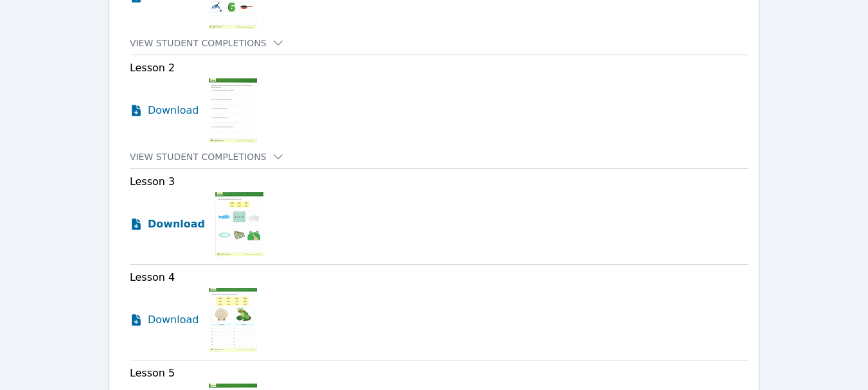  Describe the element at coordinates (153, 277) in the screenshot. I see `span: Lesson 4` at that location.